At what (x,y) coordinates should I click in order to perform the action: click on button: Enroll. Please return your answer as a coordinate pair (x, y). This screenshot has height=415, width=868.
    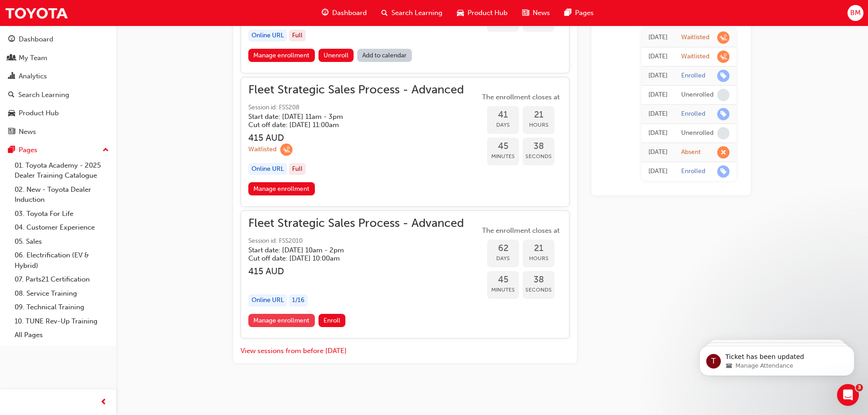
    Looking at the image, I should click on (332, 320).